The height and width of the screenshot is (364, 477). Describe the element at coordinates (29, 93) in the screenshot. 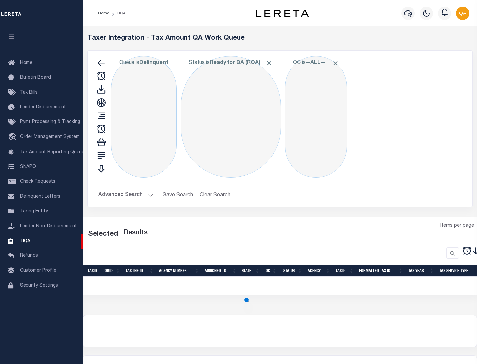

I see `span: Tax Bills` at that location.